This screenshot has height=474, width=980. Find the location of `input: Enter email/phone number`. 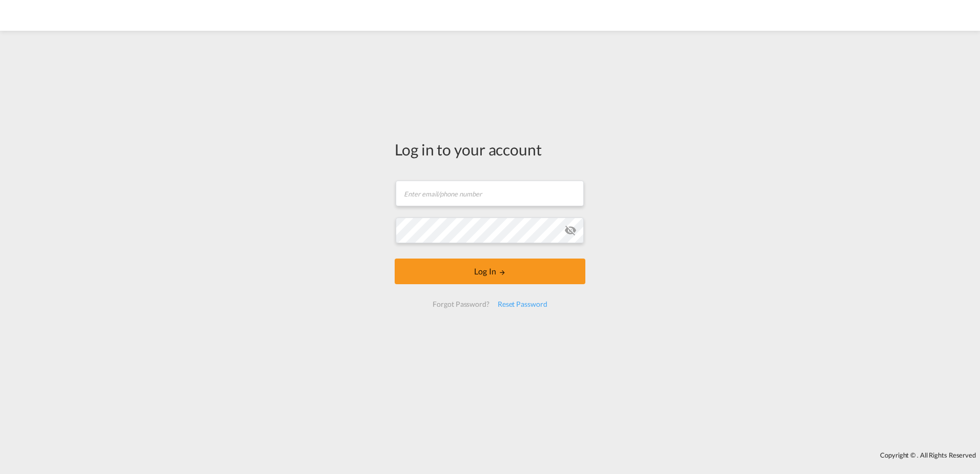

input: Enter email/phone number is located at coordinates (490, 193).